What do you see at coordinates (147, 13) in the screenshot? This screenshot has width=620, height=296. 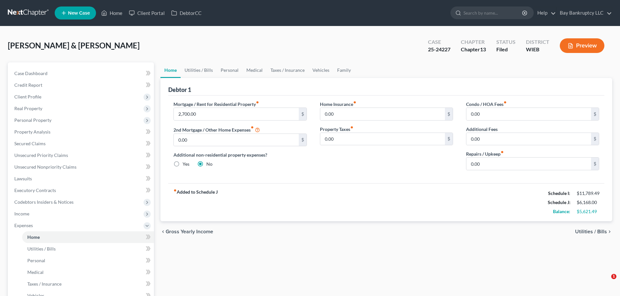 I see `a: Client Portal` at bounding box center [147, 13].